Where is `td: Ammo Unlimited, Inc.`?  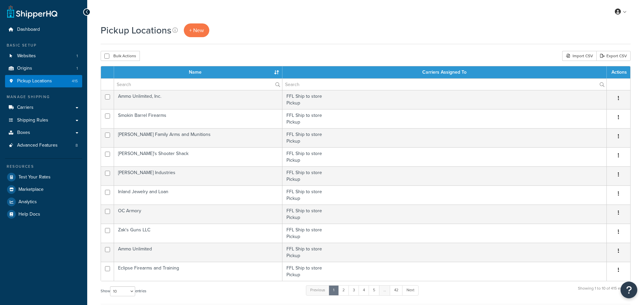 td: Ammo Unlimited, Inc. is located at coordinates (198, 100).